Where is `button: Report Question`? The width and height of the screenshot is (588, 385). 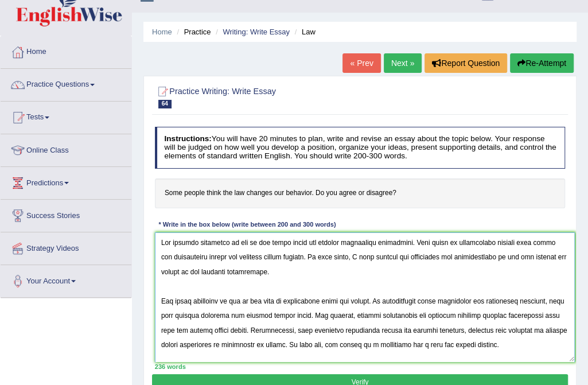 button: Report Question is located at coordinates (466, 63).